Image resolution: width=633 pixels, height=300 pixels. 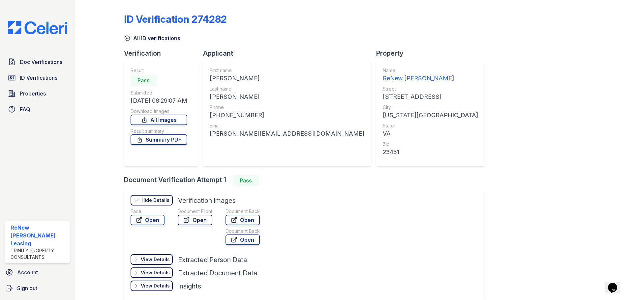 I want to click on span: Sign out, so click(x=27, y=288).